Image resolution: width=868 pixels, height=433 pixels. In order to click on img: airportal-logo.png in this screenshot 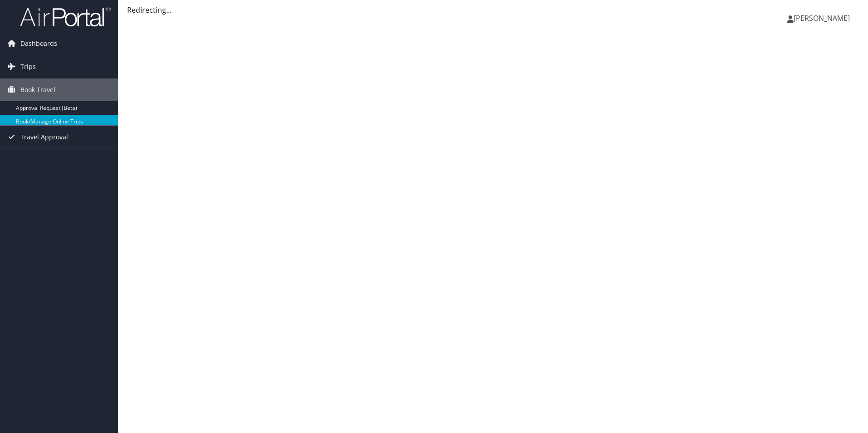, I will do `click(65, 16)`.